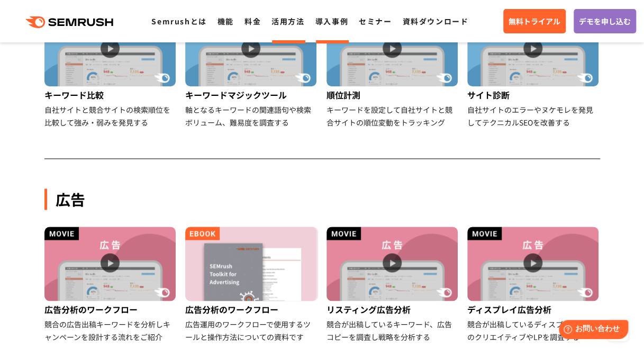 The image size is (644, 357). I want to click on span: デモを申し込む, so click(605, 21).